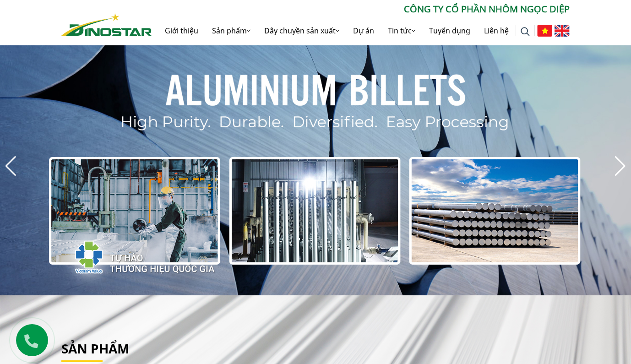 The width and height of the screenshot is (631, 364). I want to click on a: Tin tức, so click(402, 30).